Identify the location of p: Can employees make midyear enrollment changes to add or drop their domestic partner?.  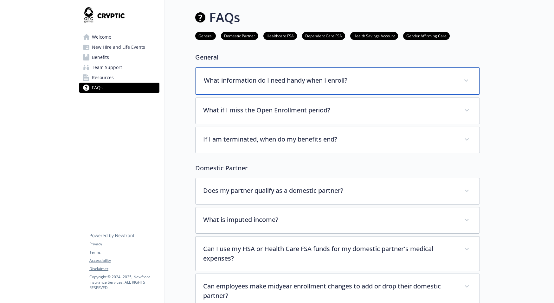
(330, 291).